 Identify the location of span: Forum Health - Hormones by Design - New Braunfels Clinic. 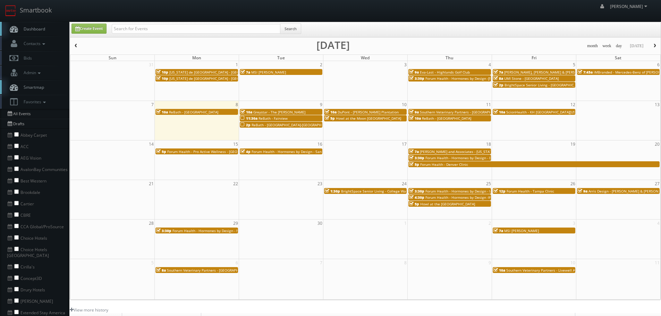
(222, 231).